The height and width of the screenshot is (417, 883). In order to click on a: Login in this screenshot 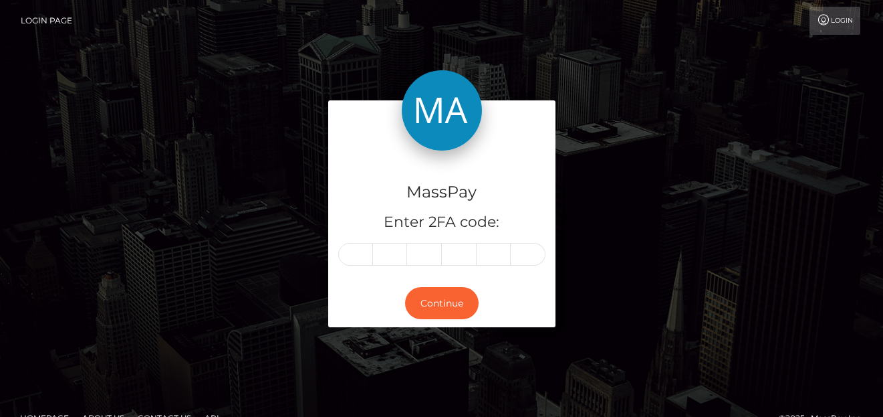, I will do `click(835, 21)`.